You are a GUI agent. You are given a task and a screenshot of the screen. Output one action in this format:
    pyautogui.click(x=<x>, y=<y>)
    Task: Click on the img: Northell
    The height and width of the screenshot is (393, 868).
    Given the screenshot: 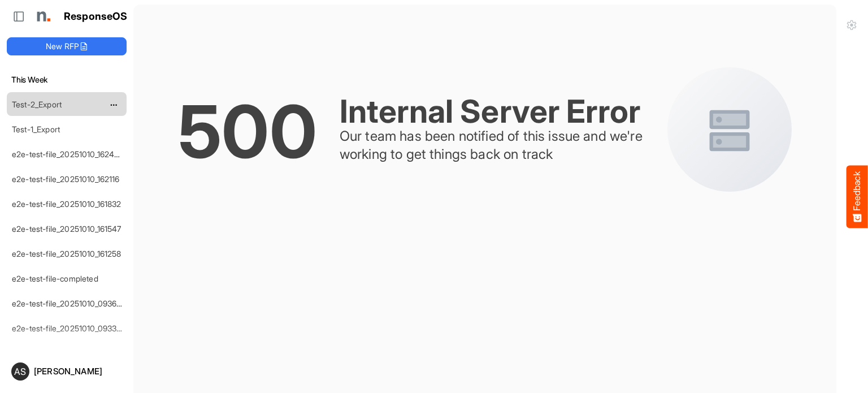 What is the action you would take?
    pyautogui.click(x=42, y=17)
    